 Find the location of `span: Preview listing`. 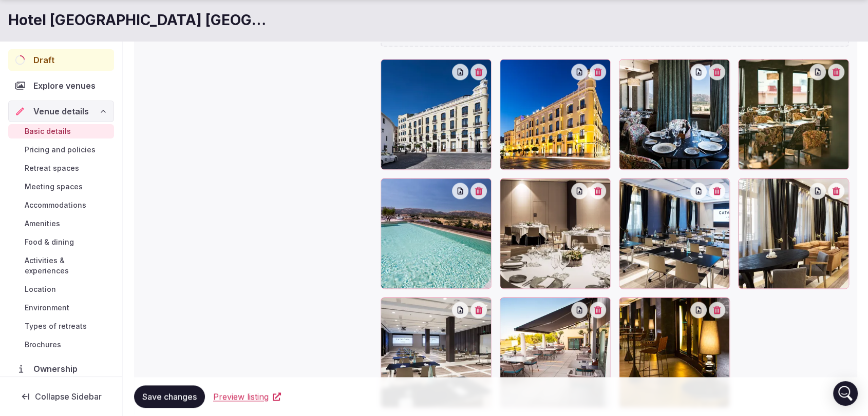

span: Preview listing is located at coordinates (241, 397).